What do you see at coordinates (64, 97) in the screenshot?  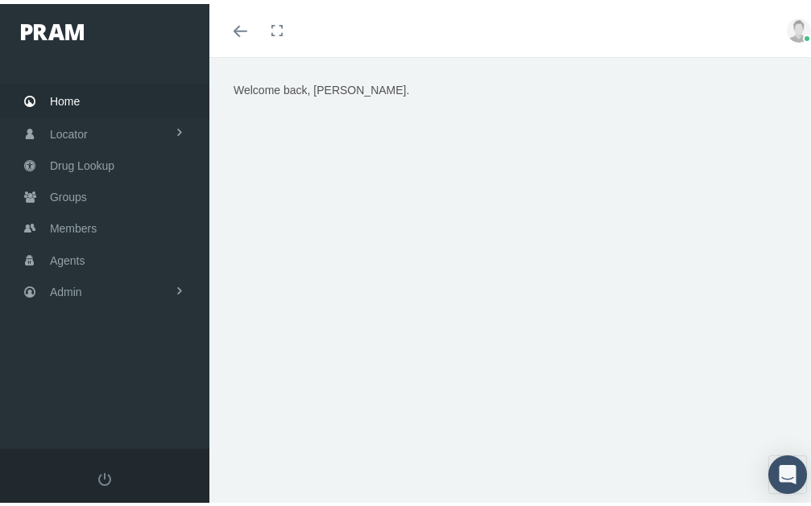 I see `span: Home` at bounding box center [64, 97].